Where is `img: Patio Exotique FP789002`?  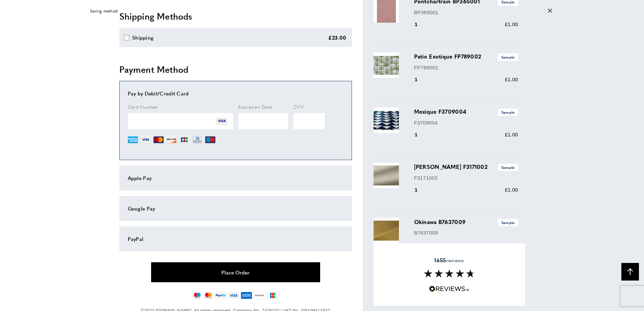
img: Patio Exotique FP789002 is located at coordinates (386, 65).